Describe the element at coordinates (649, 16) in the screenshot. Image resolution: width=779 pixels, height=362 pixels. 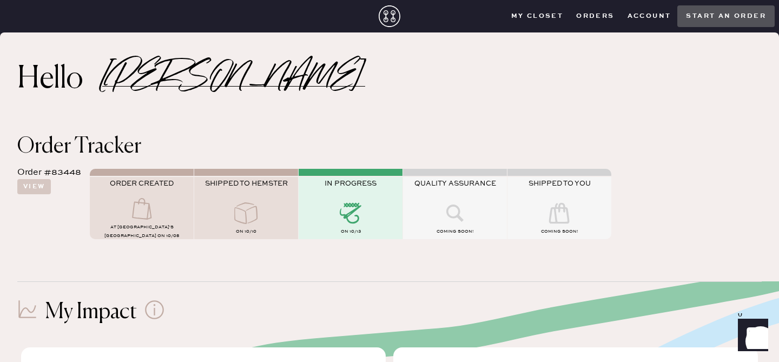
I see `button: Account` at that location.